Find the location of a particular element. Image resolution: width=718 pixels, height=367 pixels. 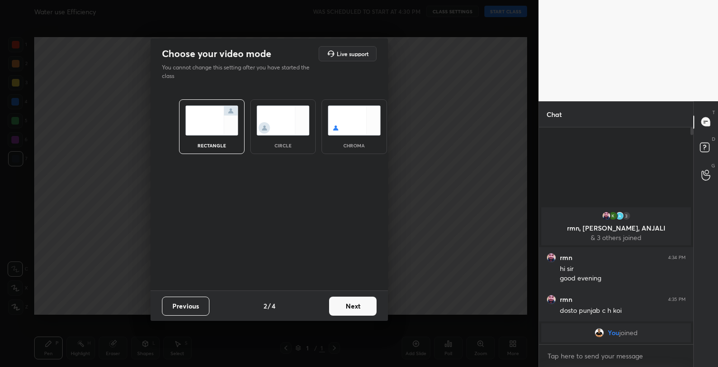

h5: Live support is located at coordinates (352, 54).